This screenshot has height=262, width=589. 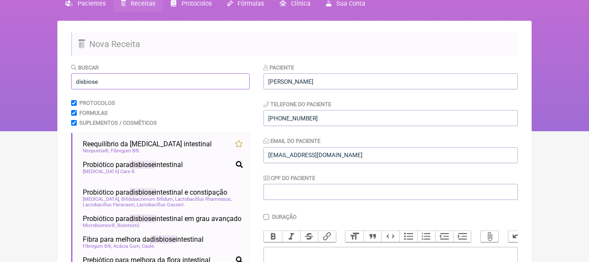 I want to click on span: Lactobacillus Paracasei, so click(x=109, y=204).